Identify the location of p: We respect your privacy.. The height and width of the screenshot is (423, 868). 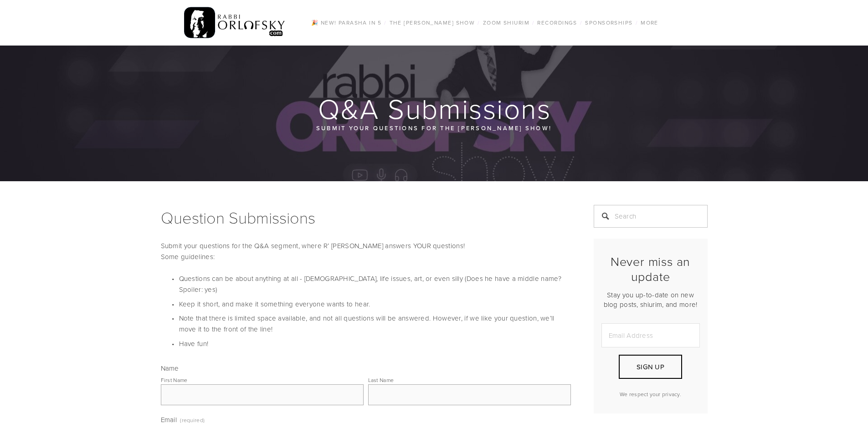
(651, 394).